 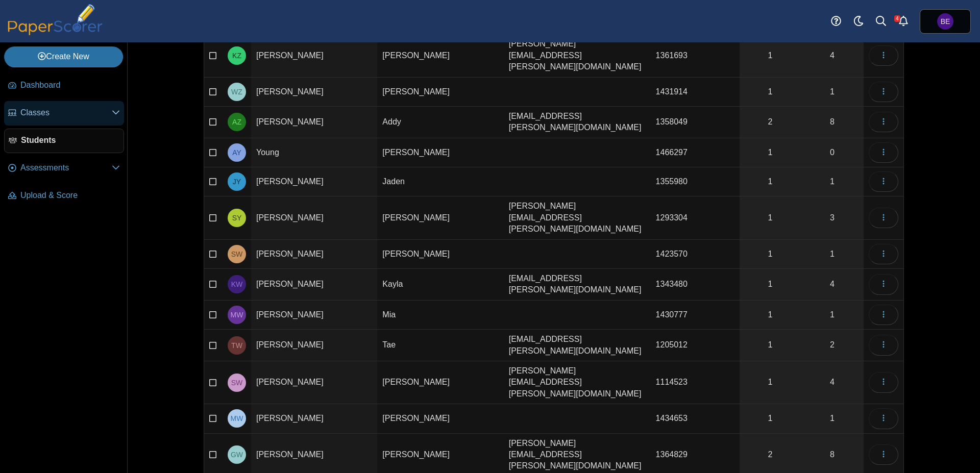 What do you see at coordinates (696, 346) in the screenshot?
I see `td: 1205012` at bounding box center [696, 346].